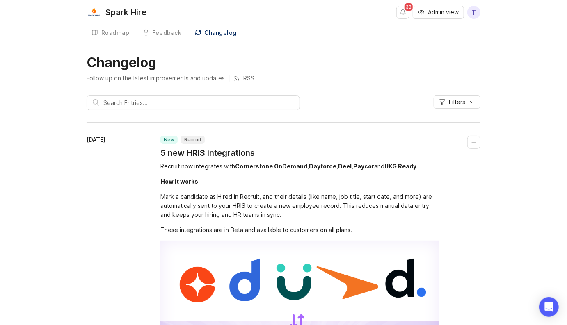  I want to click on div: Changelog, so click(221, 33).